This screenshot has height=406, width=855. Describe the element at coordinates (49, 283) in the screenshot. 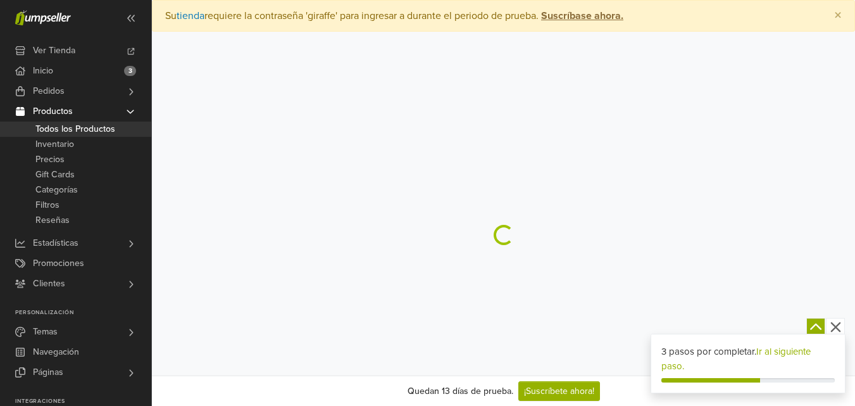

I see `span: Clientes` at that location.